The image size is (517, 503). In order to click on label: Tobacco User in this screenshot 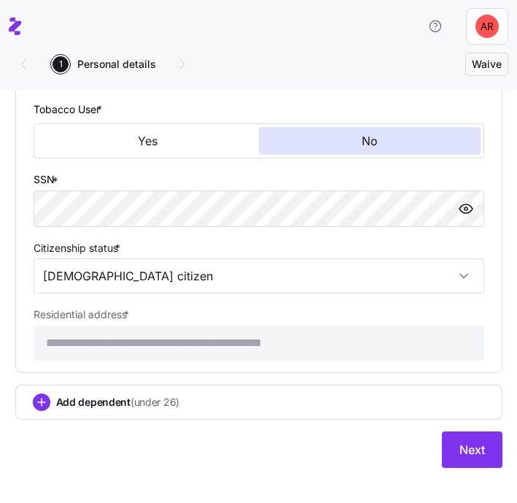, I will do `click(69, 109)`.